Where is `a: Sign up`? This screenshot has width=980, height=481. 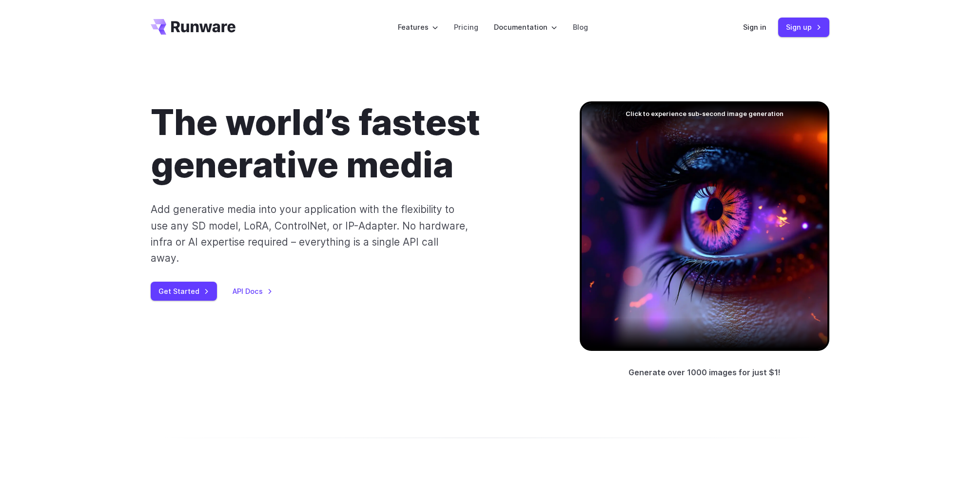 a: Sign up is located at coordinates (803, 27).